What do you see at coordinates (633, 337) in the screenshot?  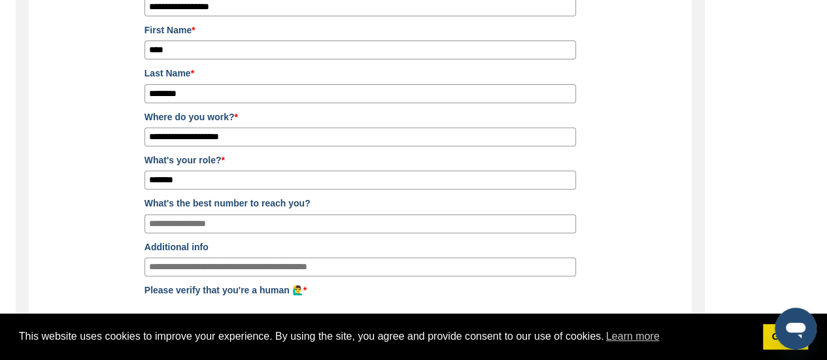 I see `a: learn more about cookies` at bounding box center [633, 337].